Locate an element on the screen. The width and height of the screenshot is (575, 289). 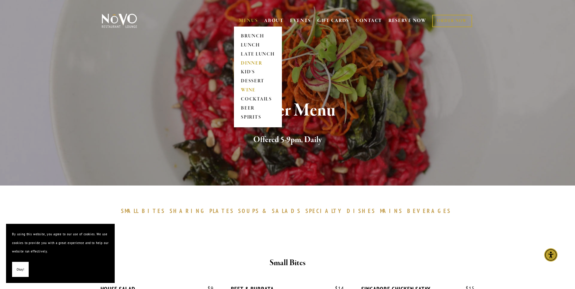
a: WINE is located at coordinates (258, 91).